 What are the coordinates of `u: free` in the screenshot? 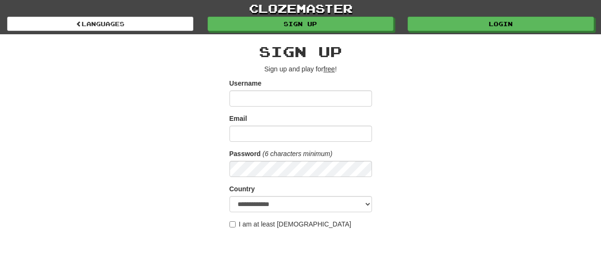 It's located at (329, 69).